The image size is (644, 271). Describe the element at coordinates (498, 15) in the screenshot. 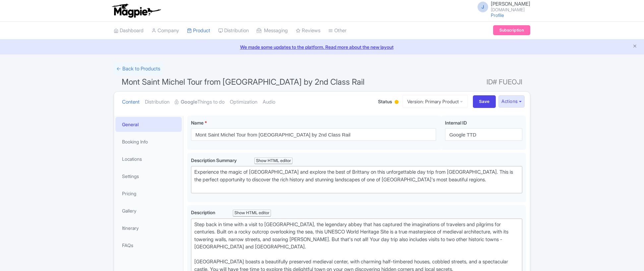

I see `a: Profile` at that location.